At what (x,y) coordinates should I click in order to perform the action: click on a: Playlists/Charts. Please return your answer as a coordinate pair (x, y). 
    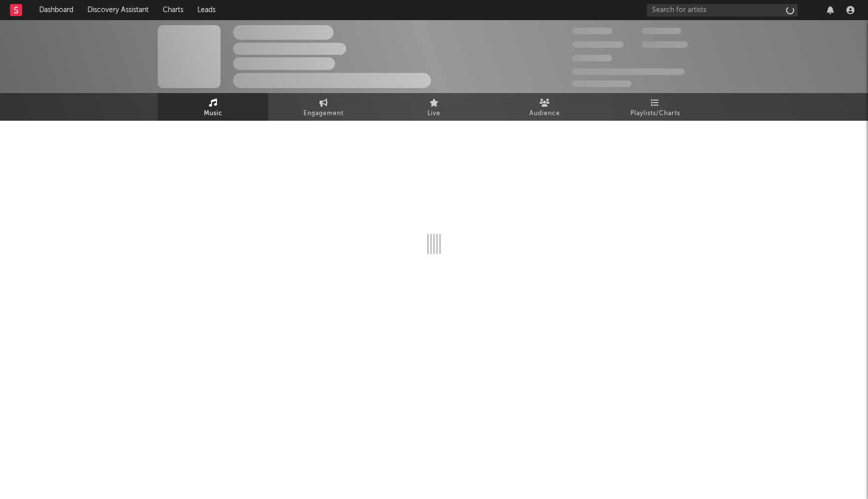
    Looking at the image, I should click on (655, 106).